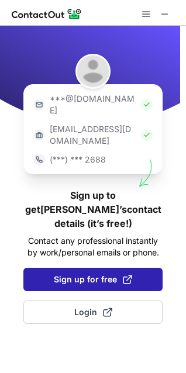  What do you see at coordinates (93, 71) in the screenshot?
I see `img: Sahil Choudhary` at bounding box center [93, 71].